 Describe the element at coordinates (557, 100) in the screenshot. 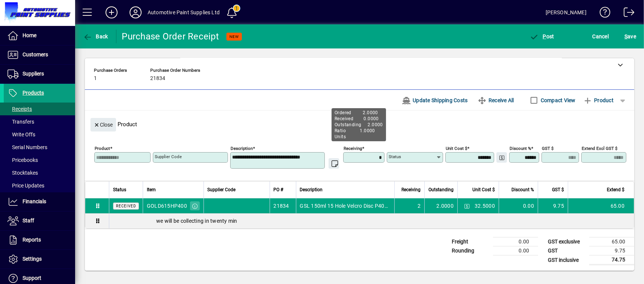

I see `label: Compact View` at that location.